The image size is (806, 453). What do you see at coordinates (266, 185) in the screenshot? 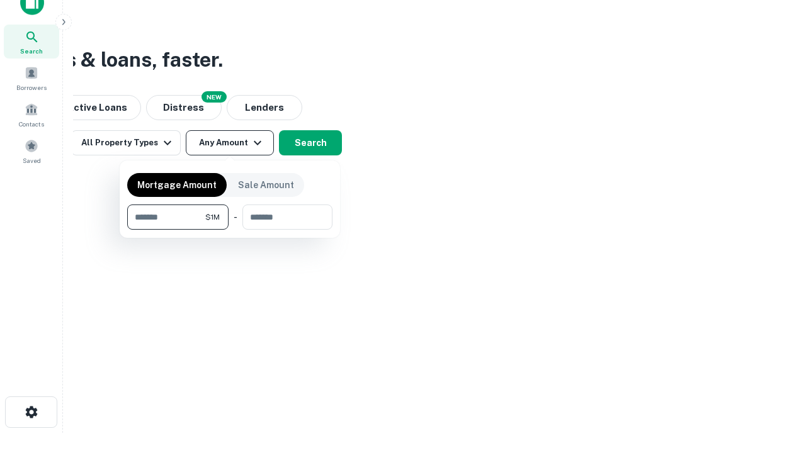
I see `p: Sale Amount` at bounding box center [266, 185].